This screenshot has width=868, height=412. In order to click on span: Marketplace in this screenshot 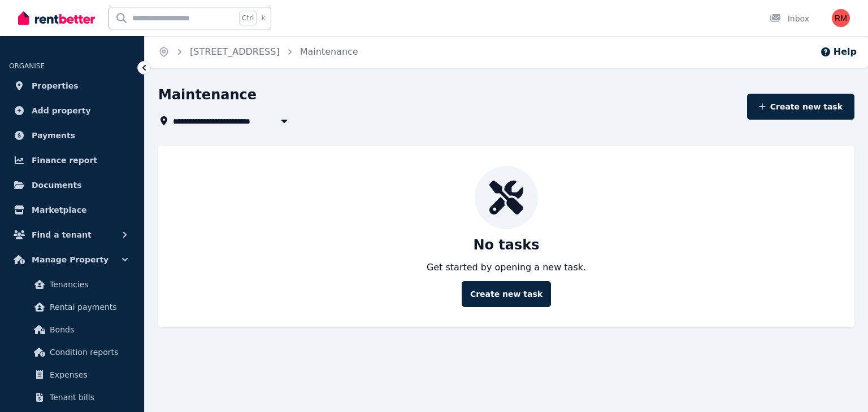, I will do `click(58, 210)`.